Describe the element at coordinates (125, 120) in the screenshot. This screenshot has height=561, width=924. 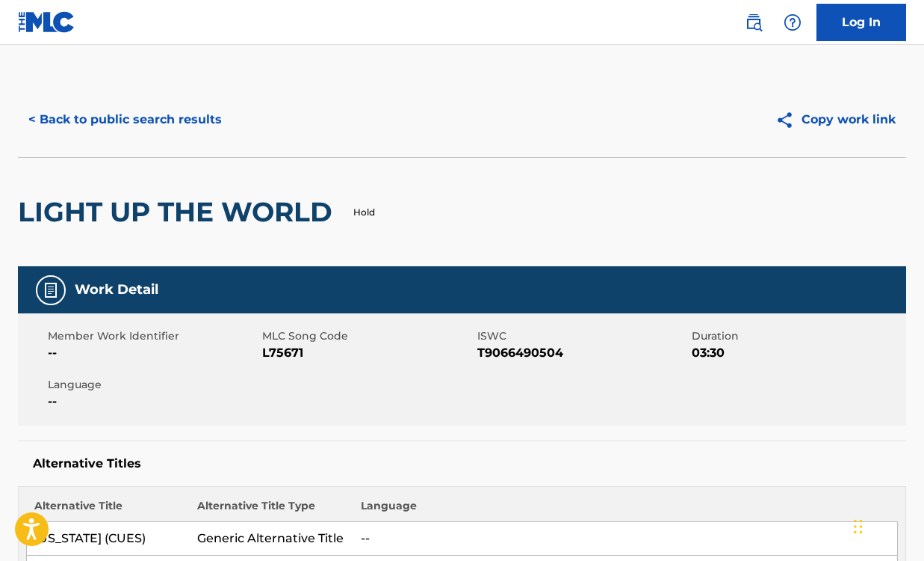
I see `button: < Back to public search results` at that location.